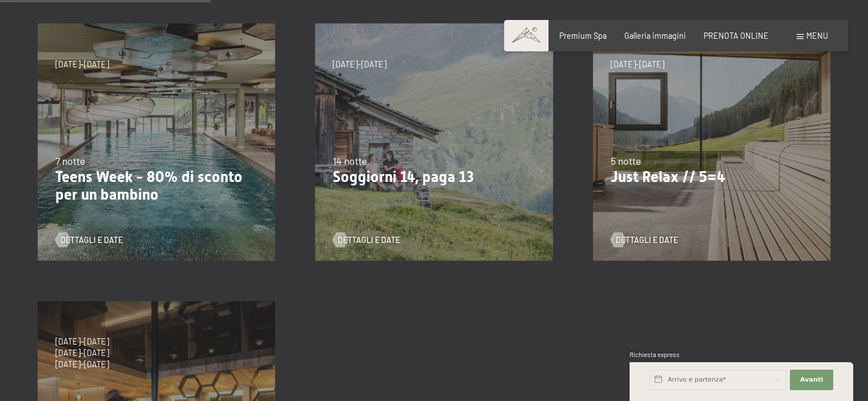 Image resolution: width=868 pixels, height=401 pixels. Describe the element at coordinates (350, 161) in the screenshot. I see `span: 14 notte` at that location.